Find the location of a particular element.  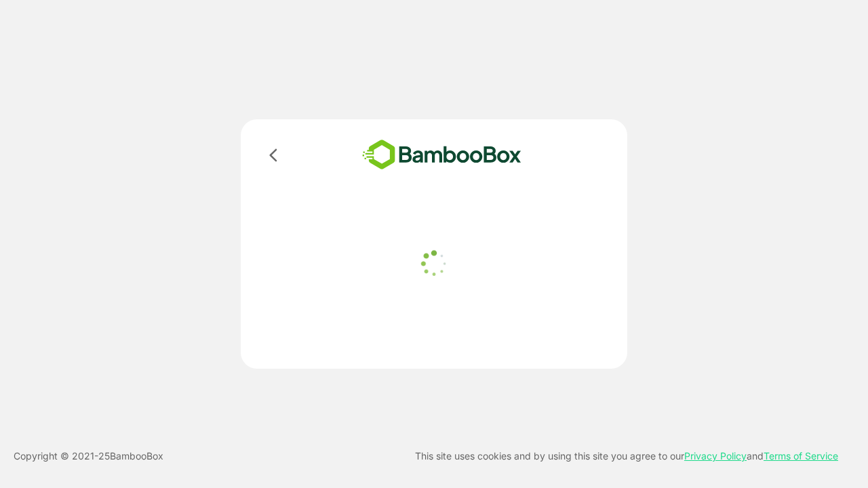

a: Privacy Policy is located at coordinates (715, 456).